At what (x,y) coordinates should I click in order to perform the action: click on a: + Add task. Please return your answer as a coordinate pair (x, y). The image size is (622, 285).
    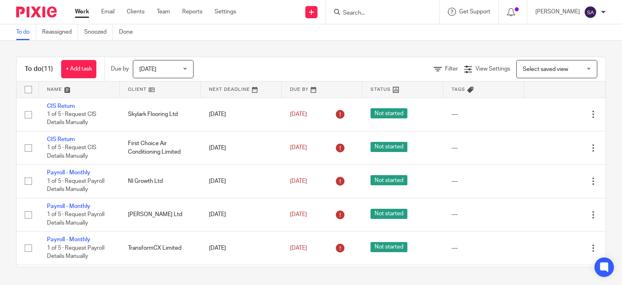
    Looking at the image, I should click on (79, 69).